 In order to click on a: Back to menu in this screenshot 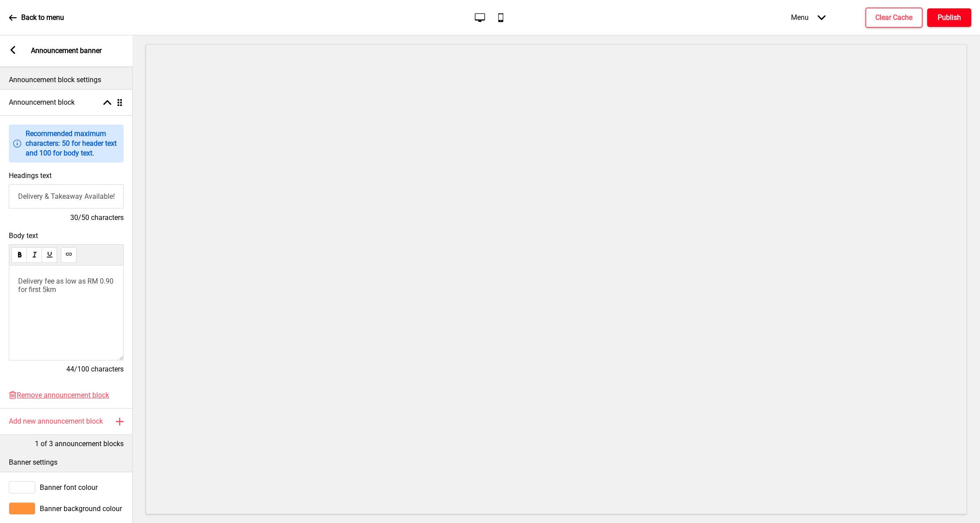, I will do `click(36, 18)`.